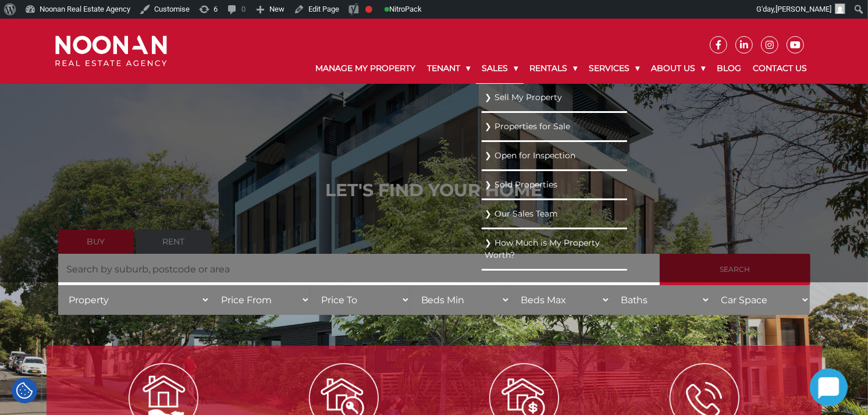  What do you see at coordinates (555, 213) in the screenshot?
I see `a: Our Sales Team` at bounding box center [555, 213].